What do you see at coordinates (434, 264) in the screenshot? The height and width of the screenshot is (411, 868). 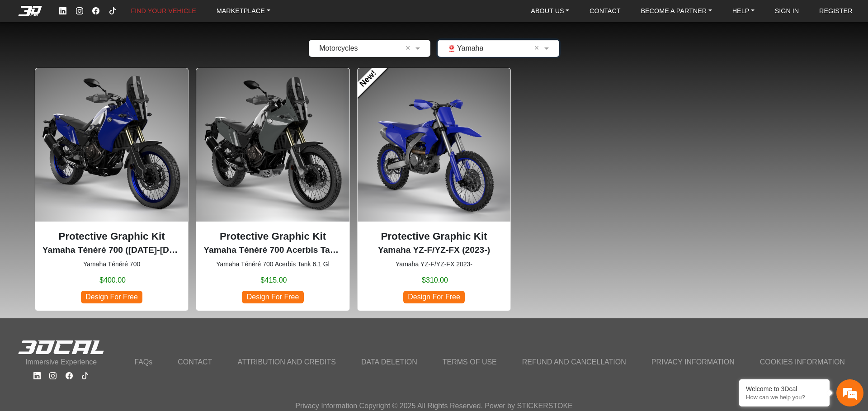 I see `small: Yamaha YZ-F/YZ-FX 2023-` at bounding box center [434, 264].